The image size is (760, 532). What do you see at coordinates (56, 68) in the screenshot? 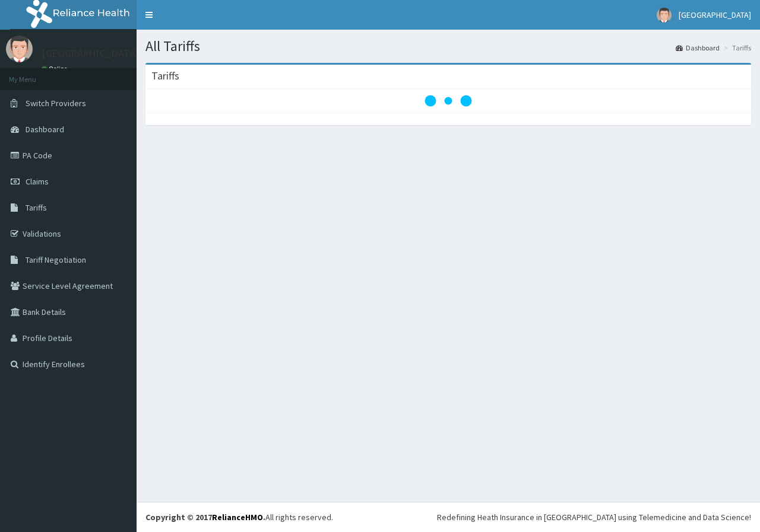
I see `a: Online` at bounding box center [56, 68].